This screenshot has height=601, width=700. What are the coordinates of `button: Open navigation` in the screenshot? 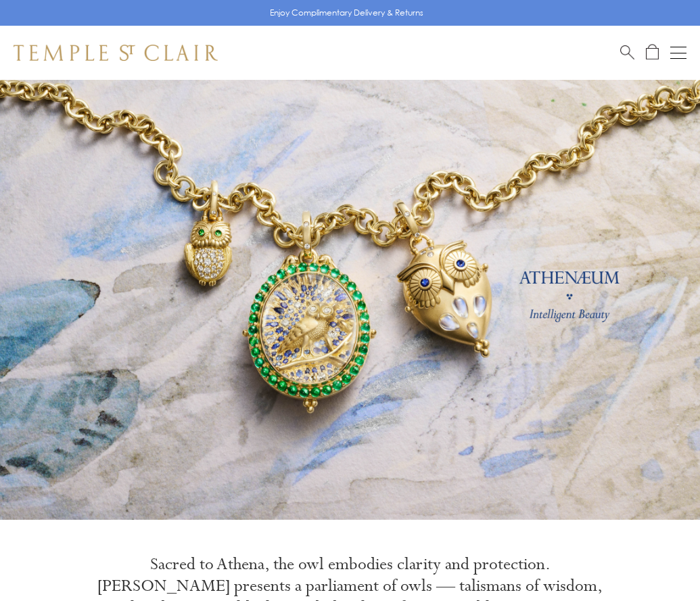 It's located at (679, 53).